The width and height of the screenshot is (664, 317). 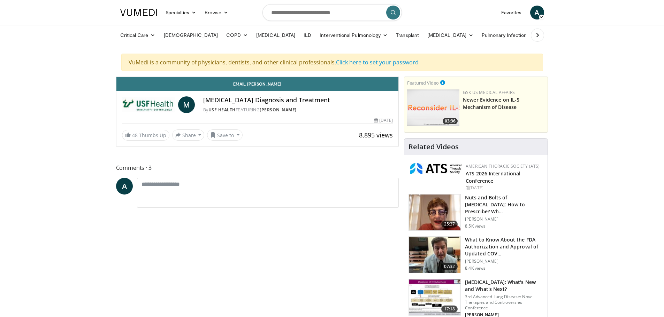 I want to click on a: Transplant, so click(x=407, y=35).